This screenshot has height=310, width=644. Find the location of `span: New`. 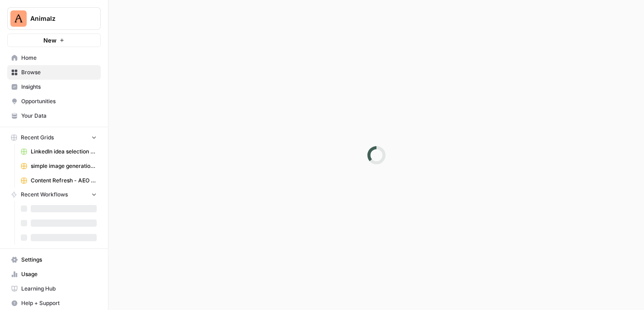

span: New is located at coordinates (50, 41).